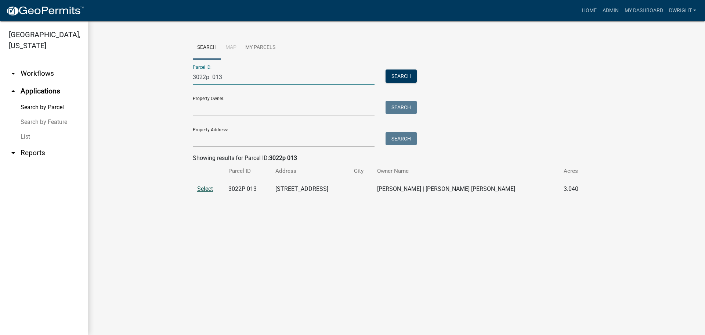 The image size is (705, 335). Describe the element at coordinates (248, 189) in the screenshot. I see `td: 3022P 013` at that location.